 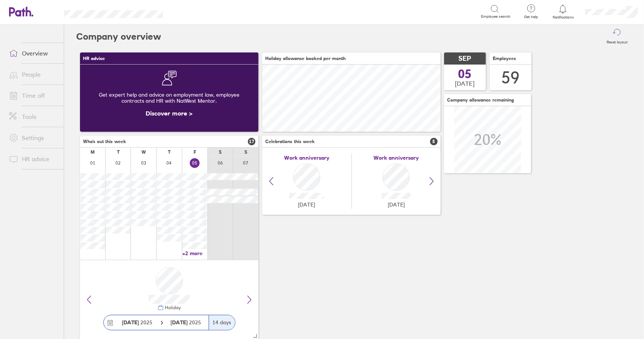 I want to click on a: People, so click(x=33, y=74).